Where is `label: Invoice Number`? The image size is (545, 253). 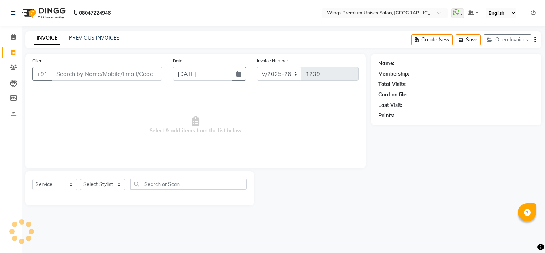 label: Invoice Number is located at coordinates (272, 61).